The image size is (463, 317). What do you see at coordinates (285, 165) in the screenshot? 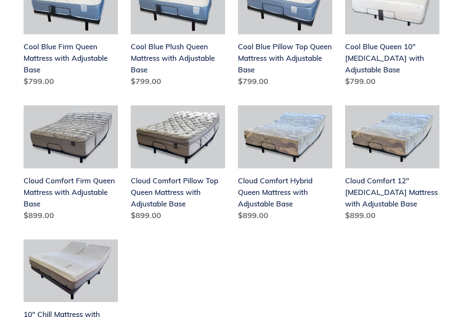
I see `a: Cloud Comfort Hybrid Queen Mattress with Adjustable Base` at bounding box center [285, 165].